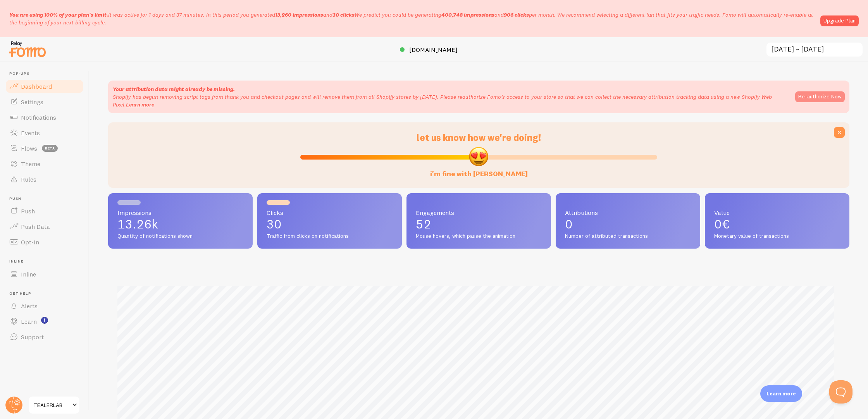  What do you see at coordinates (44, 164) in the screenshot?
I see `a: Theme` at bounding box center [44, 164].